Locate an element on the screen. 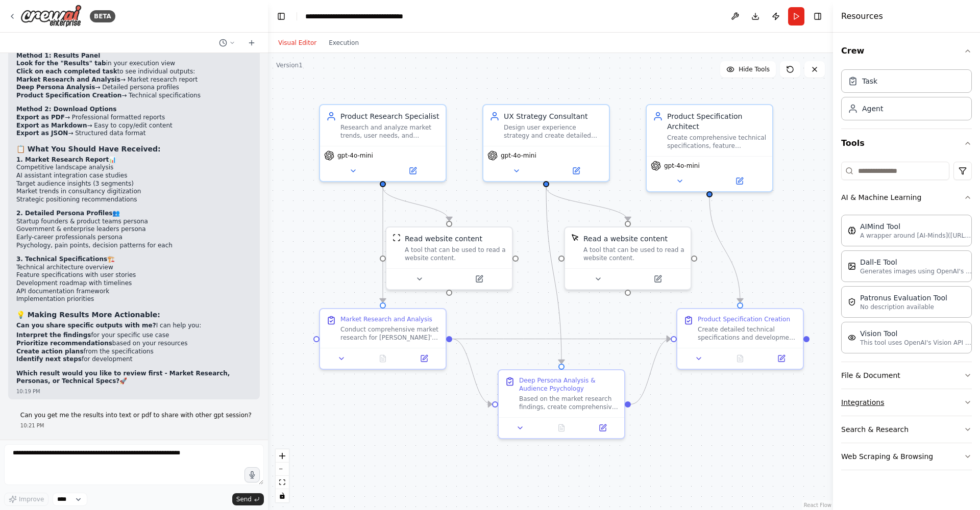 The width and height of the screenshot is (980, 510). strong: Product Specification Creation is located at coordinates (69, 95).